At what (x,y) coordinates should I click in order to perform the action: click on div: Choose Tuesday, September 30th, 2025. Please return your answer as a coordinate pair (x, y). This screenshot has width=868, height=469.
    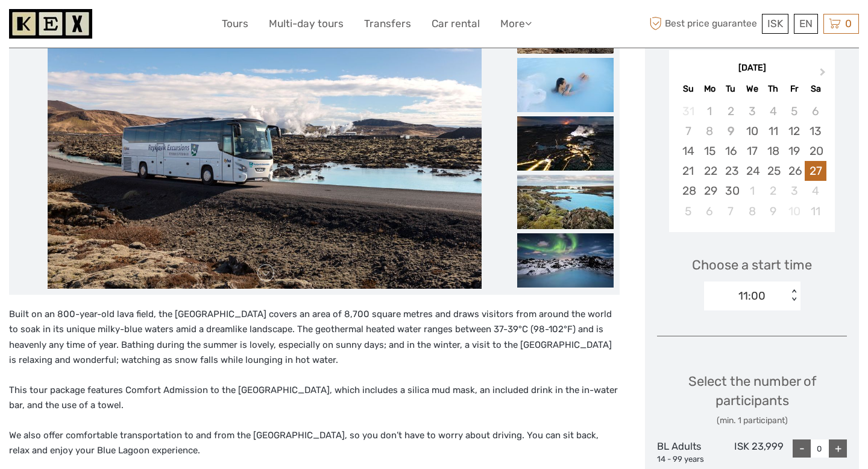
    Looking at the image, I should click on (730, 191).